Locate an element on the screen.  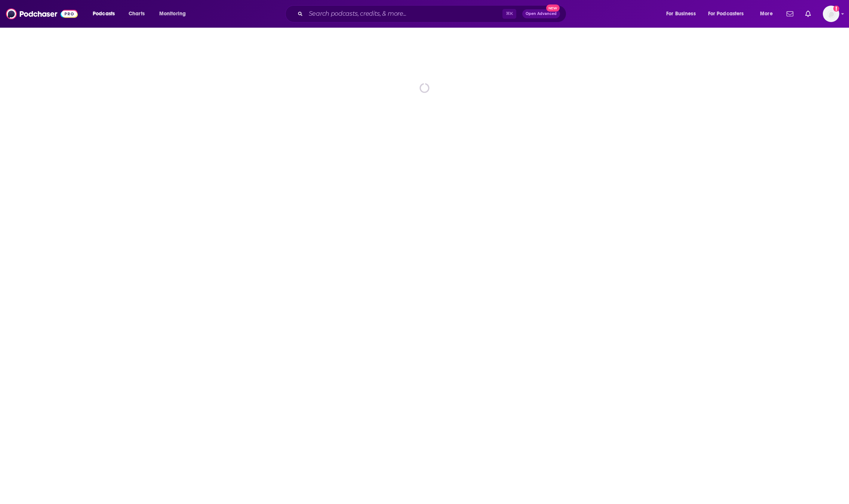
span: ⌘ K is located at coordinates (509, 14).